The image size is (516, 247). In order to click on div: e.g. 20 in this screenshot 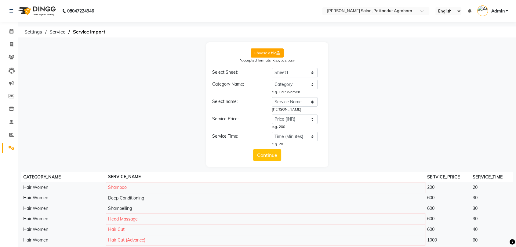, I will do `click(294, 144)`.